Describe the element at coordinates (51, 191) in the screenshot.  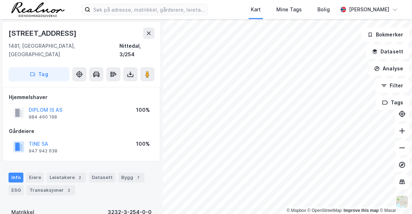
I see `div: Transaksjoner` at that location.